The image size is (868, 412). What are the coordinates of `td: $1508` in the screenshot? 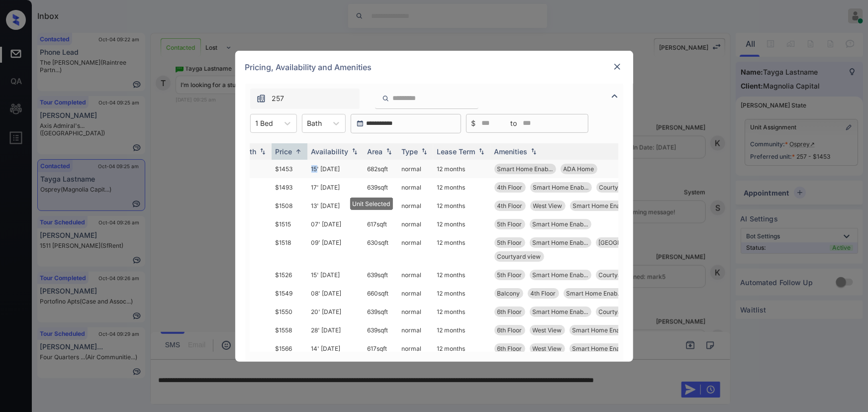 It's located at (289, 206).